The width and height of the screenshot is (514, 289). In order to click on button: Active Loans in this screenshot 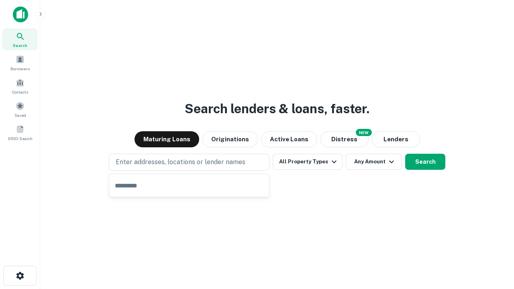, I will do `click(289, 139)`.